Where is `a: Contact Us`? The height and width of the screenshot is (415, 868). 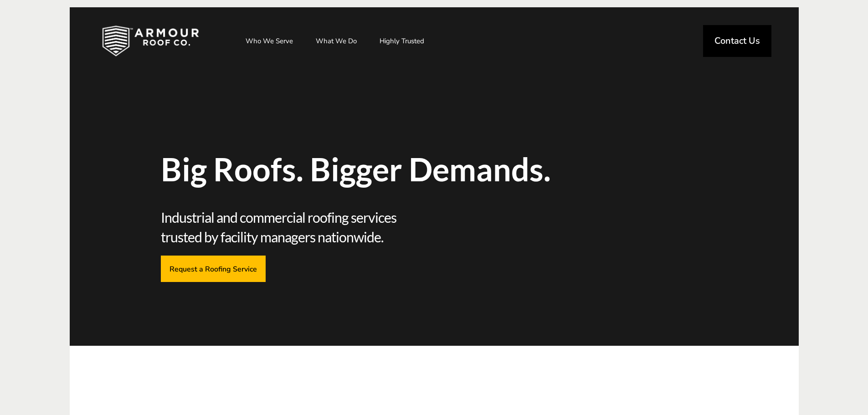 a: Contact Us is located at coordinates (737, 41).